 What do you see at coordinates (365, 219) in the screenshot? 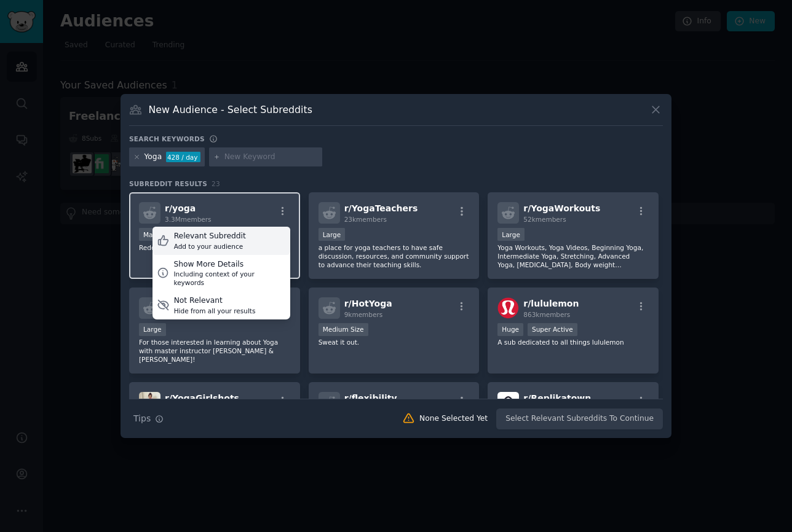
I see `span: 23k members` at bounding box center [365, 219].